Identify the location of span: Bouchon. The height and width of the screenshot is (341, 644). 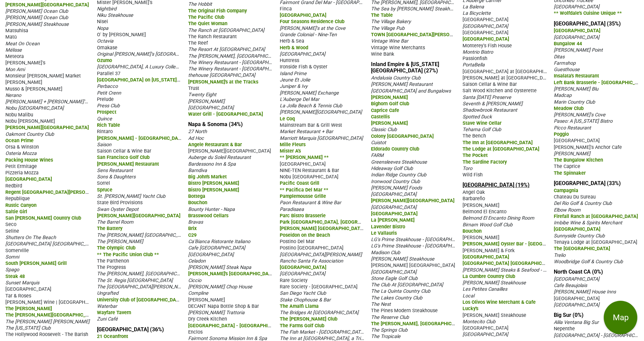
(197, 203).